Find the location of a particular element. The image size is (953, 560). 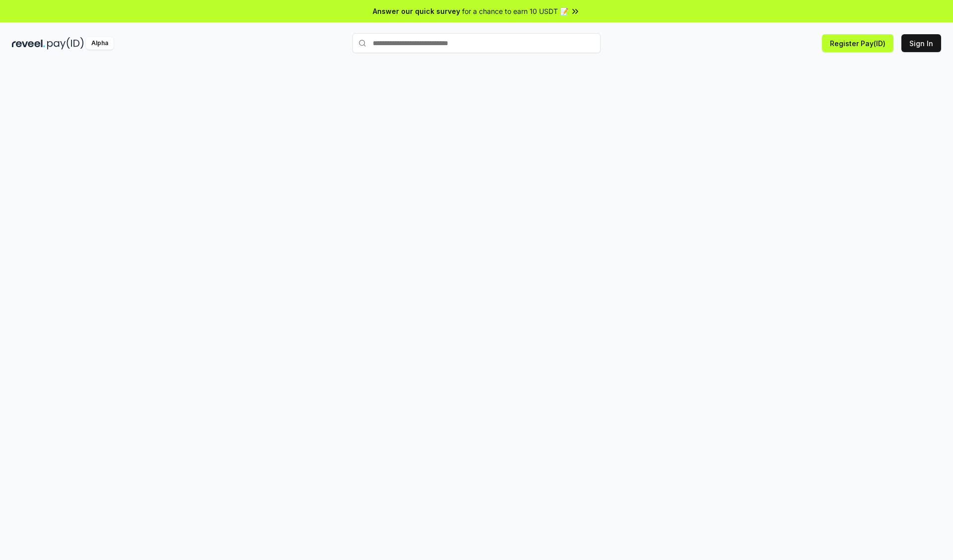

span: for a chance to earn 10 USDT 📝 is located at coordinates (515, 11).